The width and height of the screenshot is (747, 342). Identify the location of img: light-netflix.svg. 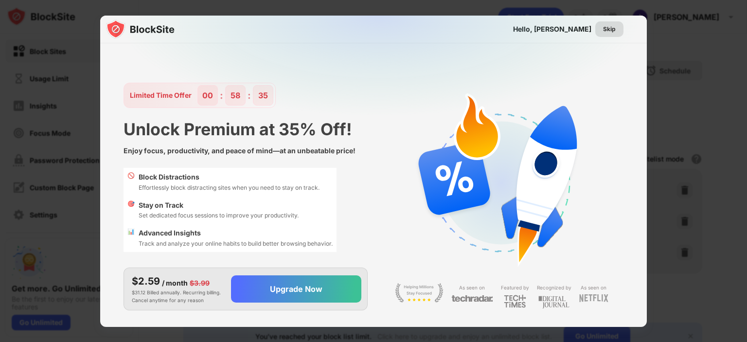
(594, 298).